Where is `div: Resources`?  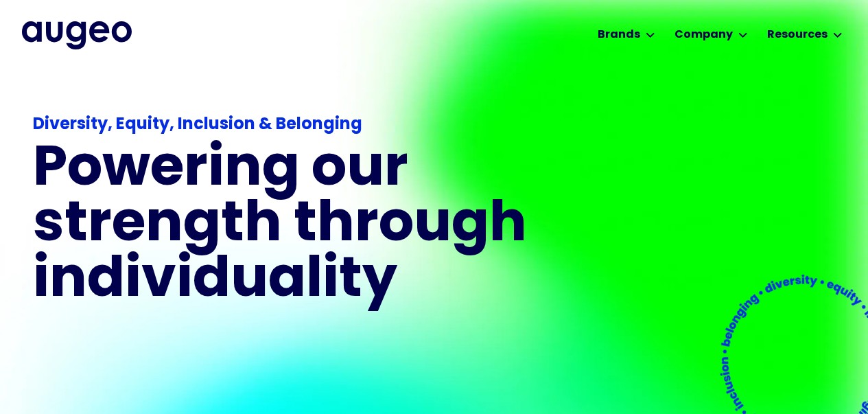 div: Resources is located at coordinates (797, 35).